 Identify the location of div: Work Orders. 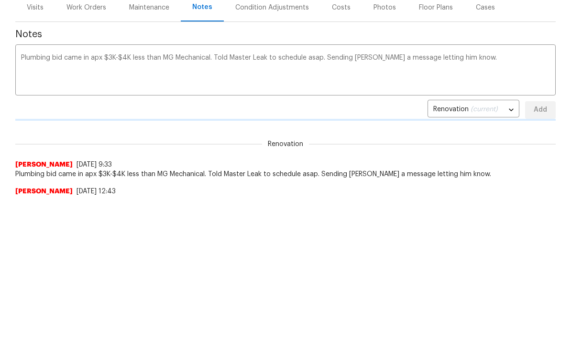
(86, 8).